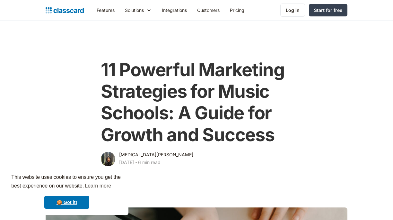 The width and height of the screenshot is (393, 220). I want to click on a: learn more about cookies, so click(98, 186).